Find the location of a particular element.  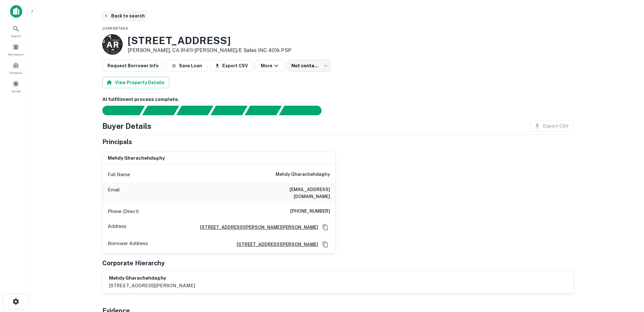

div: Your request is received and processing... is located at coordinates (160, 111).